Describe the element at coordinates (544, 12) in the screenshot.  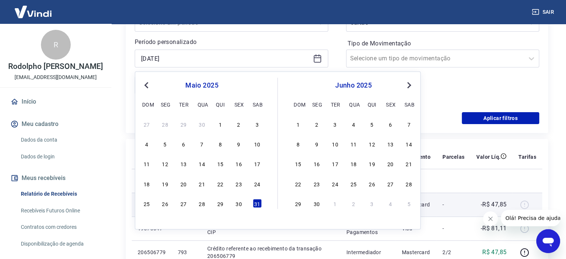
I see `button: Sair` at that location.